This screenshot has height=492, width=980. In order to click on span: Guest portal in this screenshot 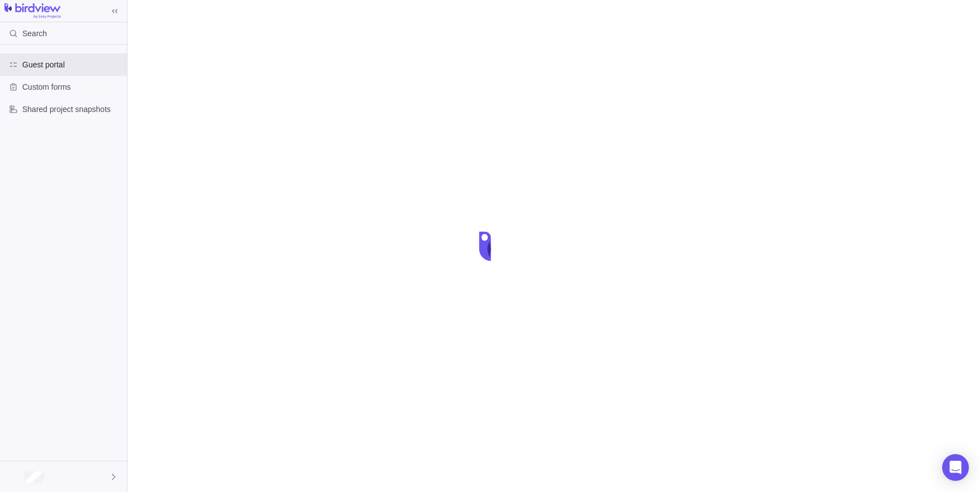, I will do `click(72, 64)`.